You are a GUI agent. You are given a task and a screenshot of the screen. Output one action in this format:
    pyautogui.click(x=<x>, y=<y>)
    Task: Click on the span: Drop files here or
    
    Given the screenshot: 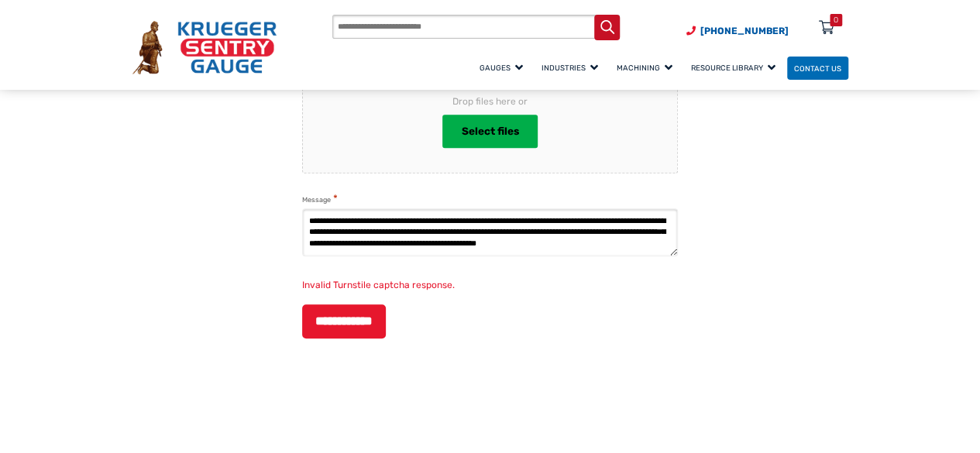 What is the action you would take?
    pyautogui.click(x=490, y=102)
    